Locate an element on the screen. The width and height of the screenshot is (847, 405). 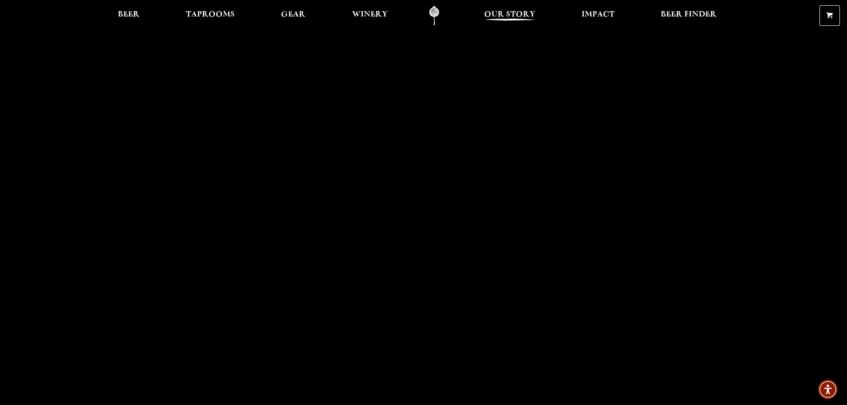
a: Taprooms is located at coordinates (210, 16).